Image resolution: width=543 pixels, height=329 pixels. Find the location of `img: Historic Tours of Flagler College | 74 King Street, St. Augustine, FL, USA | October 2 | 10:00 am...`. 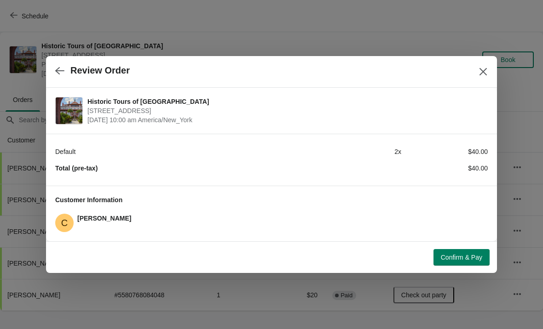

img: Historic Tours of Flagler College | 74 King Street, St. Augustine, FL, USA | October 2 | 10:00 am... is located at coordinates (69, 111).